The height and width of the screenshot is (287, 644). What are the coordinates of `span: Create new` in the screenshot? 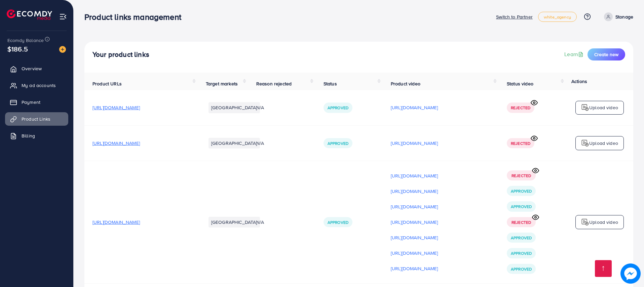 It's located at (606, 55).